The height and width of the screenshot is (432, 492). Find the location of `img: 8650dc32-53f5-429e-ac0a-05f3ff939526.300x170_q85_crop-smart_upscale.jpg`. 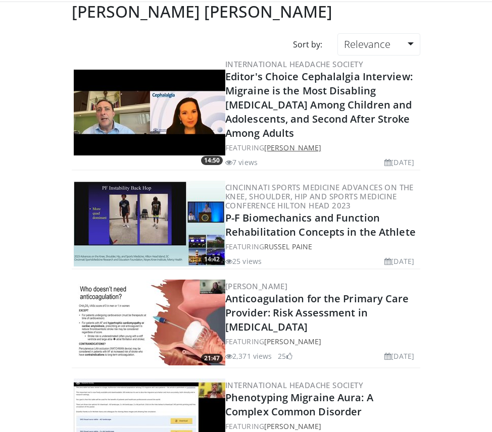

img: 8650dc32-53f5-429e-ac0a-05f3ff939526.300x170_q85_crop-smart_upscale.jpg is located at coordinates (149, 323).